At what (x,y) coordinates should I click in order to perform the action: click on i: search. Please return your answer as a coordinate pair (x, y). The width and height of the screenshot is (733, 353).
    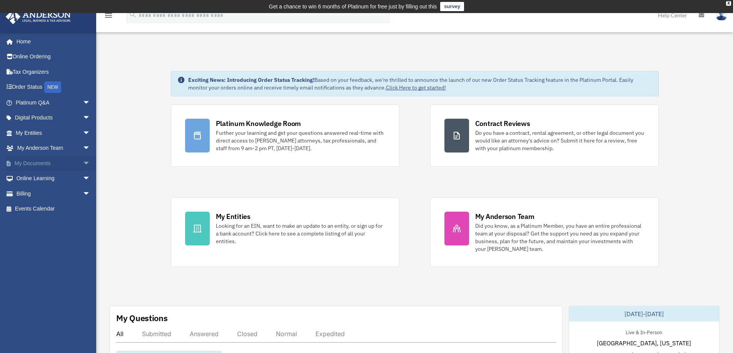
    Looking at the image, I should click on (133, 15).